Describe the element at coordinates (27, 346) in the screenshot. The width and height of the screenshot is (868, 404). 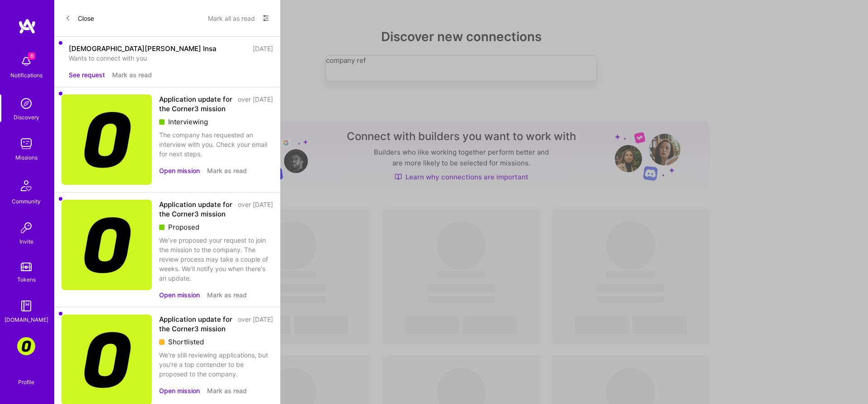
I see `a: Corner3: Building an AI User Researcher` at that location.